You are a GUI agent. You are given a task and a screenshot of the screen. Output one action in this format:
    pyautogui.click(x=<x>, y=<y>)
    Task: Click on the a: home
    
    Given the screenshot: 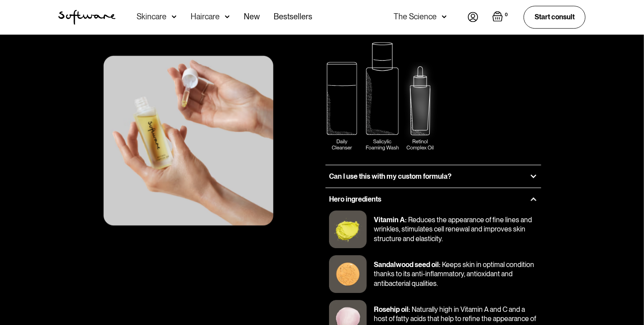 What is the action you would take?
    pyautogui.click(x=87, y=17)
    